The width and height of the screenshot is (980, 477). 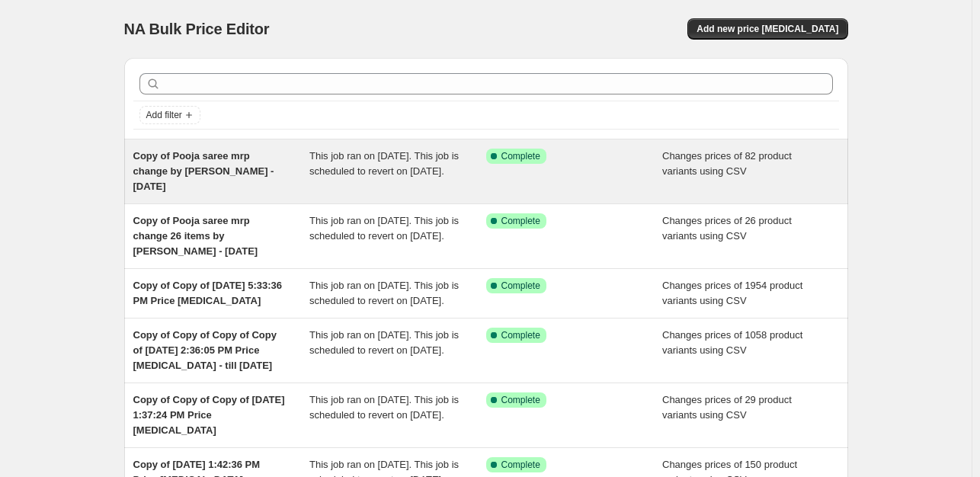 What do you see at coordinates (727, 163) in the screenshot?
I see `span: Changes prices of 82 product variants using CSV` at bounding box center [727, 163].